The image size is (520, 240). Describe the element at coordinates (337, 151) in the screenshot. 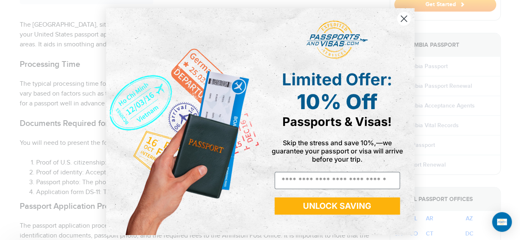

I see `span: Skip the stress and save 10%,—we guarantee your passport or visa will arrive before your trip.` at that location.